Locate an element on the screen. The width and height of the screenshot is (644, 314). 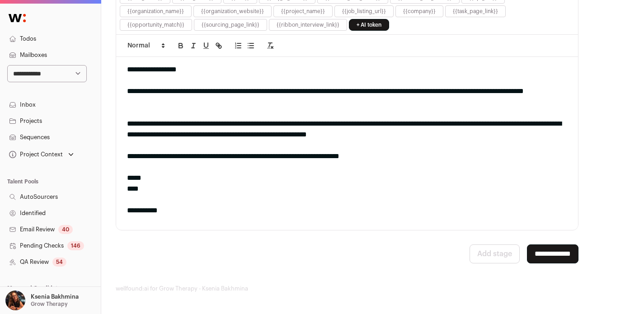
button: {{job_listing_url}} is located at coordinates (364, 11).